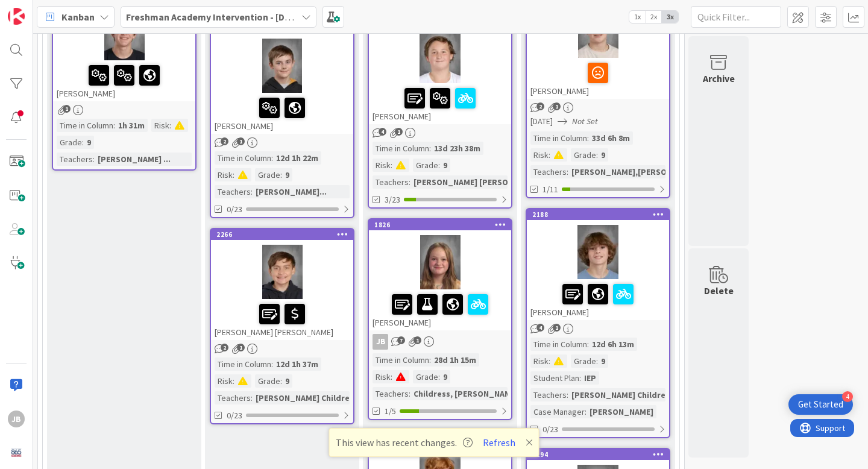  What do you see at coordinates (848, 396) in the screenshot?
I see `div: 4` at bounding box center [848, 396].